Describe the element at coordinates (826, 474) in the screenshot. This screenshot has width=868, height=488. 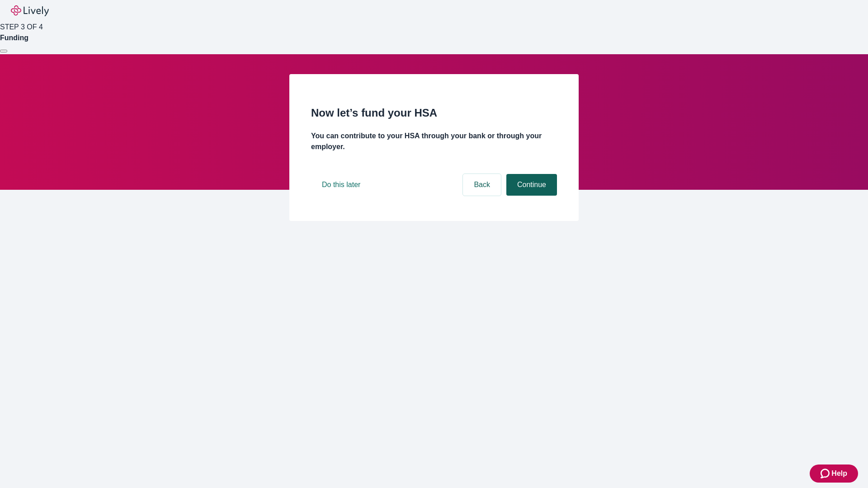
I see `svg: Zendesk support icon` at that location.